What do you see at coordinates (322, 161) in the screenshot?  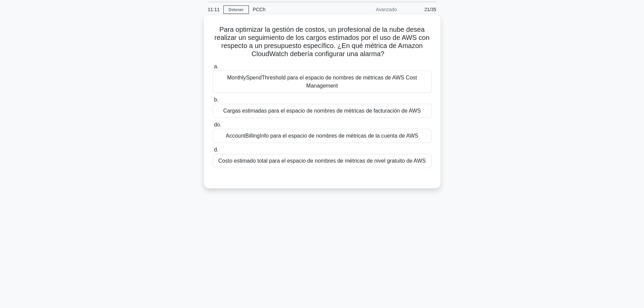 I see `font: Costo estimado total para el espacio de nombres de métricas de nivel gratuito de AWS` at bounding box center [322, 161].